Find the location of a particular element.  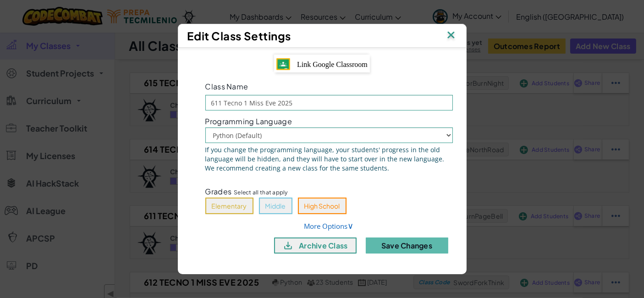

span: Link Google Classroom is located at coordinates (333, 64).